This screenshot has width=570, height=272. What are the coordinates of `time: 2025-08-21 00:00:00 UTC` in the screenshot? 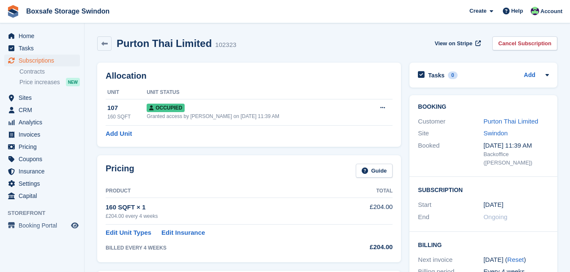 It's located at (493, 204).